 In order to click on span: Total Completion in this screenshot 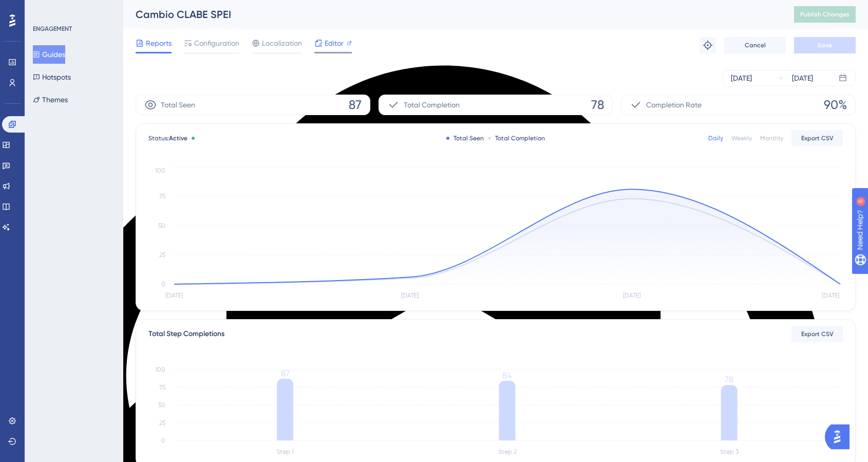, I will do `click(432, 105)`.